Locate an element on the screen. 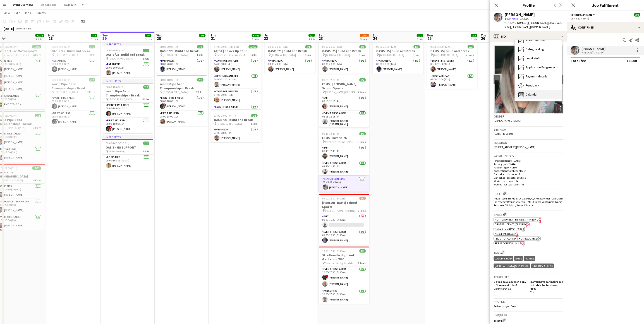  span: 20 is located at coordinates (159, 39).